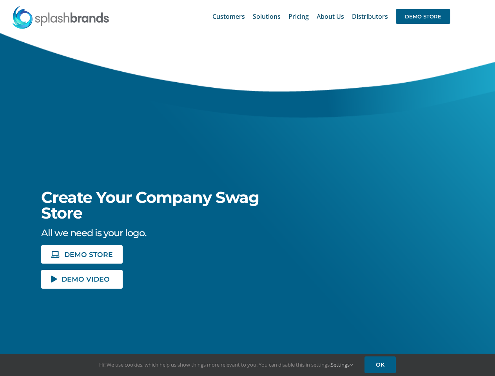  What do you see at coordinates (298, 16) in the screenshot?
I see `span: Pricing` at bounding box center [298, 16].